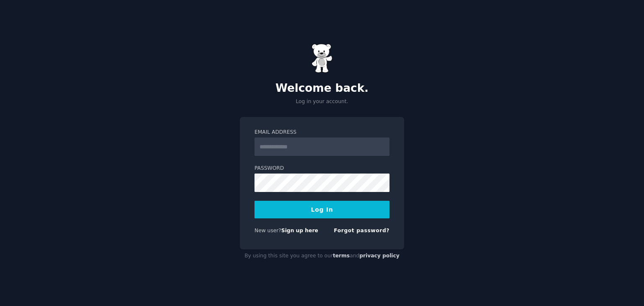 This screenshot has height=306, width=644. I want to click on a: terms, so click(341, 256).